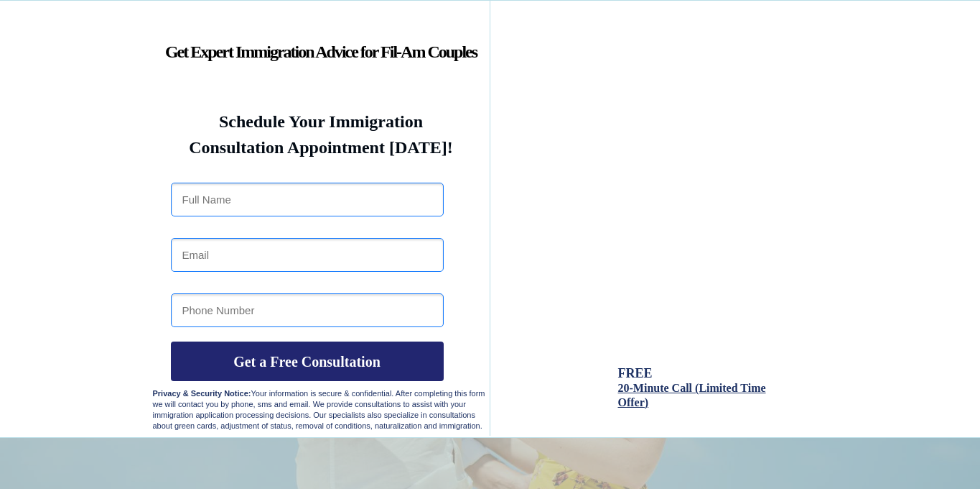 The height and width of the screenshot is (489, 980). I want to click on strong: Schedule Your Immigration, so click(321, 122).